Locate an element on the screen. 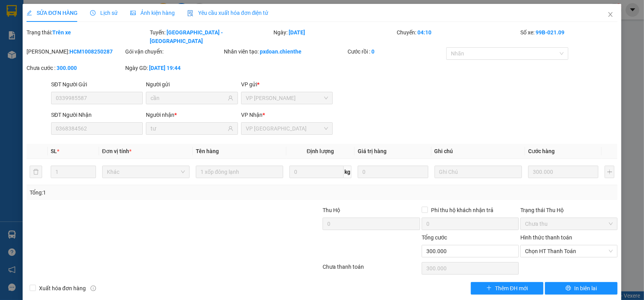 The width and height of the screenshot is (644, 300). div: SĐT Người Nhận is located at coordinates (97, 115).